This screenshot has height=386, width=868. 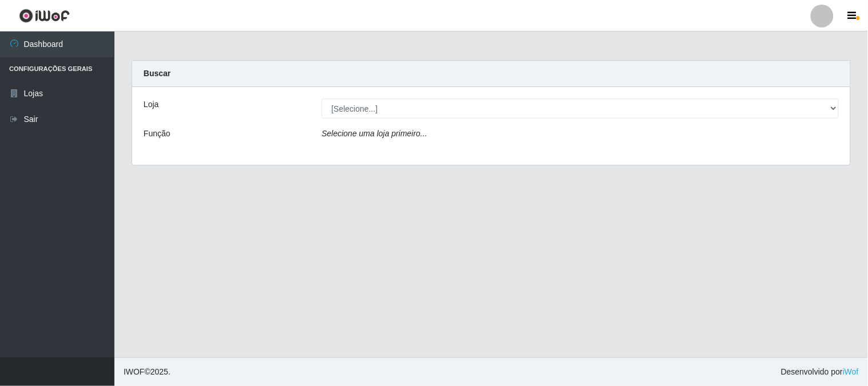 I want to click on strong: Buscar, so click(x=157, y=73).